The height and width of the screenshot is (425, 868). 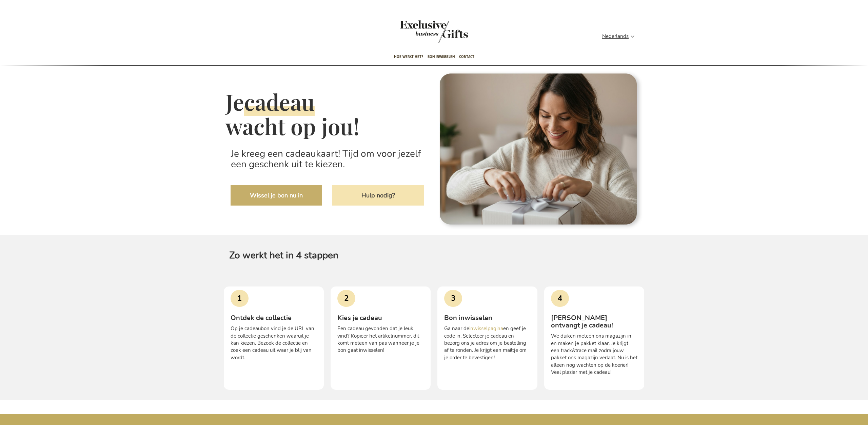 I want to click on h1: Je, so click(x=327, y=114).